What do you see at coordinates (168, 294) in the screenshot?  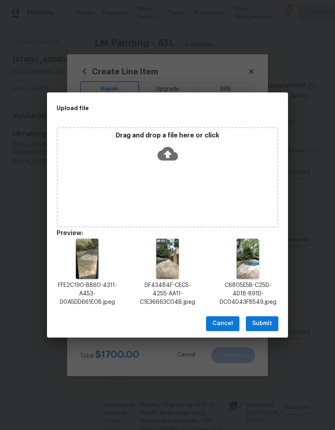 I see `p: DF43484F-CEC5-4255-AA11-C1E36663C04B.jpeg` at bounding box center [168, 294].